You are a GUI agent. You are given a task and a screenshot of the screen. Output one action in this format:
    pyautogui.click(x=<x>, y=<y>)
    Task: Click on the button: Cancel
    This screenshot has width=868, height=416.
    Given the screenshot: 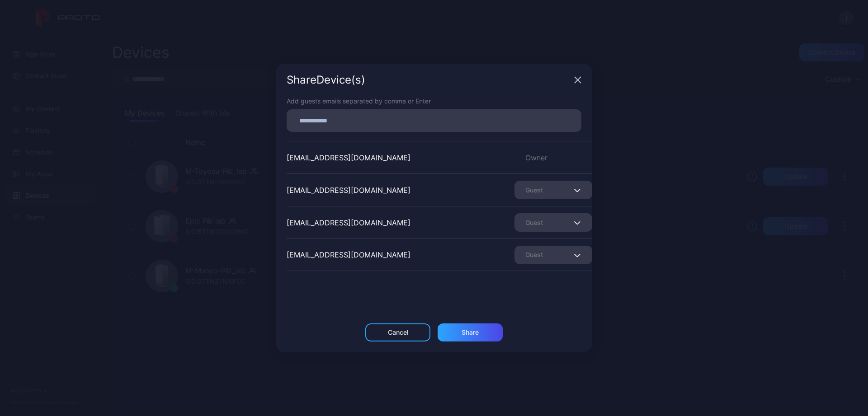 What is the action you would take?
    pyautogui.click(x=398, y=332)
    